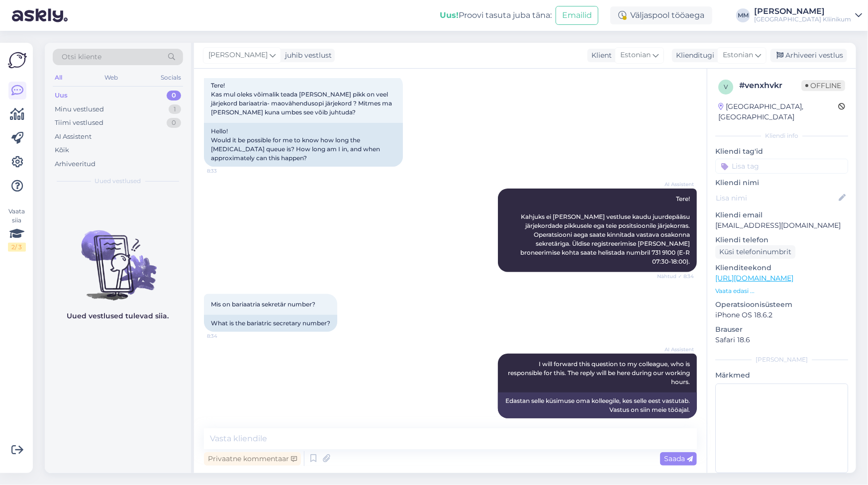 This screenshot has height=485, width=868. I want to click on span: Nähtud ✓ 8:34, so click(675, 276).